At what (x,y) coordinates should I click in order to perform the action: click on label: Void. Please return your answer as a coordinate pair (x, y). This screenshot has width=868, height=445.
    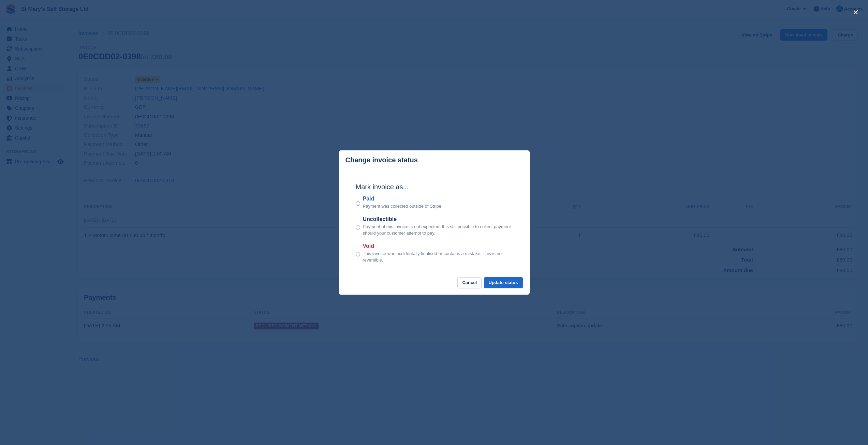
    Looking at the image, I should click on (438, 247).